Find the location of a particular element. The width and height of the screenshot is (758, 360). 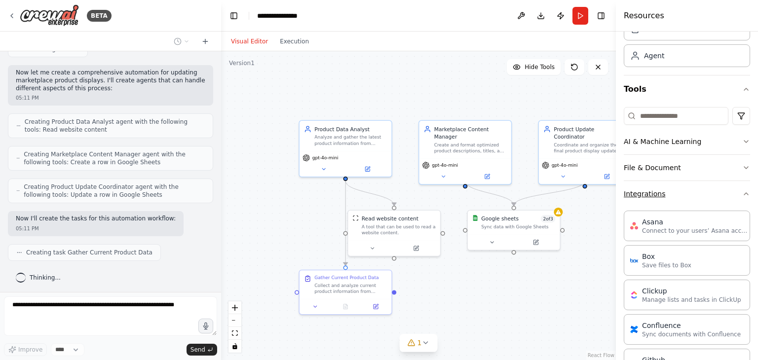

div: Product Update CoordinatorCoordinate and organize the final product display updates for {marketpl... is located at coordinates (584, 153).